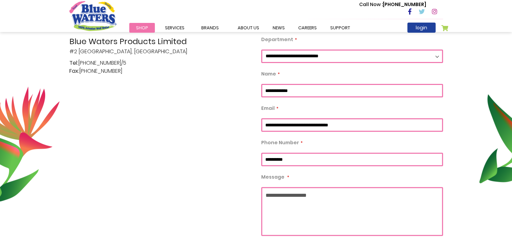  What do you see at coordinates (160, 41) in the screenshot?
I see `span: Blue Waters Products Limited` at bounding box center [160, 41].